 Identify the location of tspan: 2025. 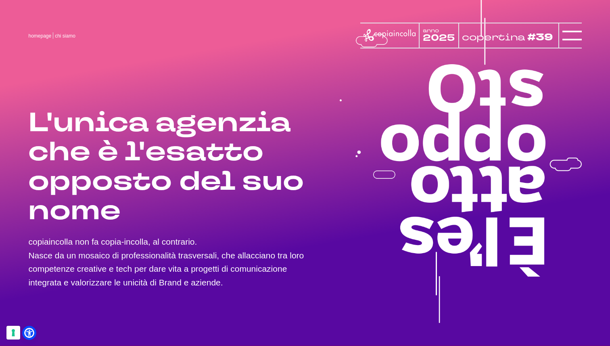
(439, 38).